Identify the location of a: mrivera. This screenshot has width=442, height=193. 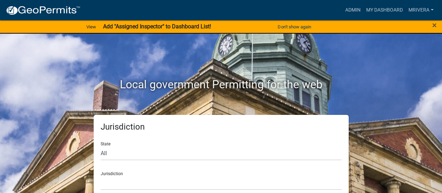
(421, 10).